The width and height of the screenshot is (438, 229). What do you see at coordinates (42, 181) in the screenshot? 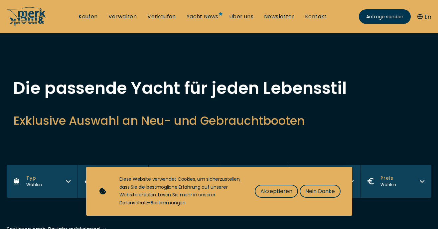
I see `button: TypWählen` at bounding box center [42, 181].